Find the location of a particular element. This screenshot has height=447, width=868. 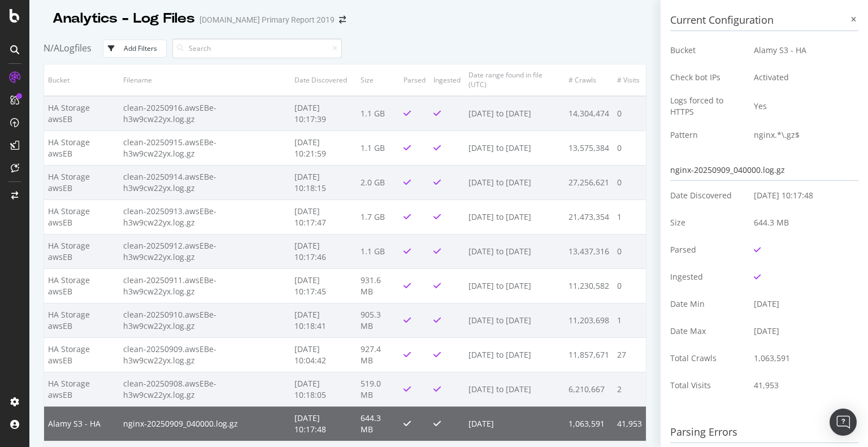

td: Pattern is located at coordinates (707, 135).